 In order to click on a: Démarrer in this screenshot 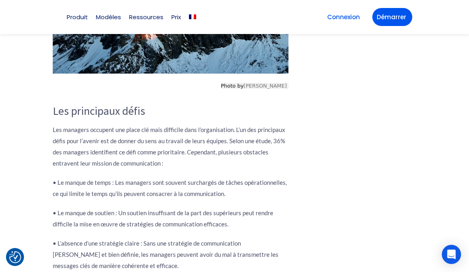, I will do `click(393, 17)`.